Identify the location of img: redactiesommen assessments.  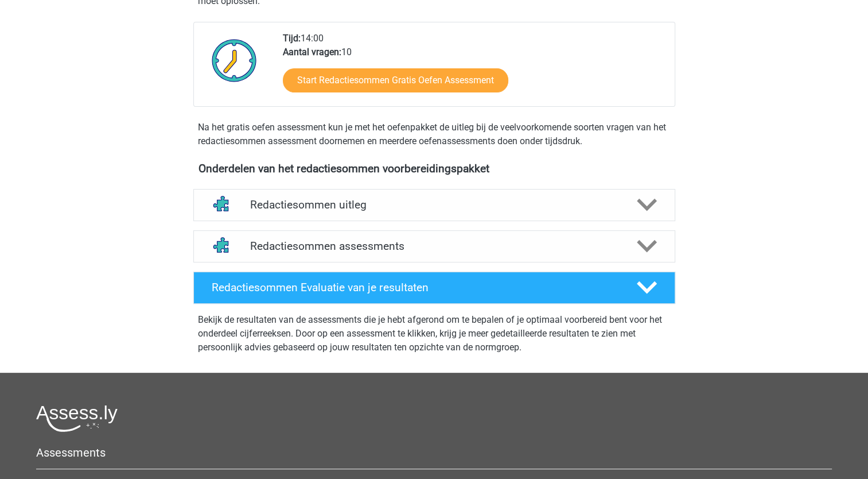
(222, 246).